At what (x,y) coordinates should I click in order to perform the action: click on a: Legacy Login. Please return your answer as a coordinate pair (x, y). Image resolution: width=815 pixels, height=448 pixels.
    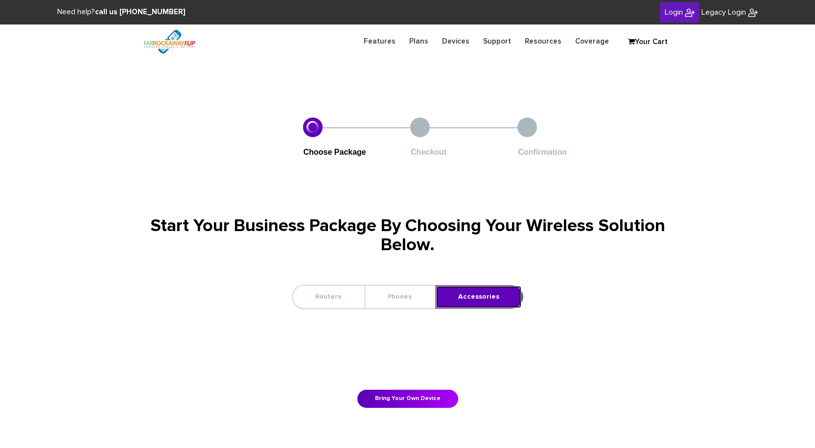
    Looking at the image, I should click on (729, 12).